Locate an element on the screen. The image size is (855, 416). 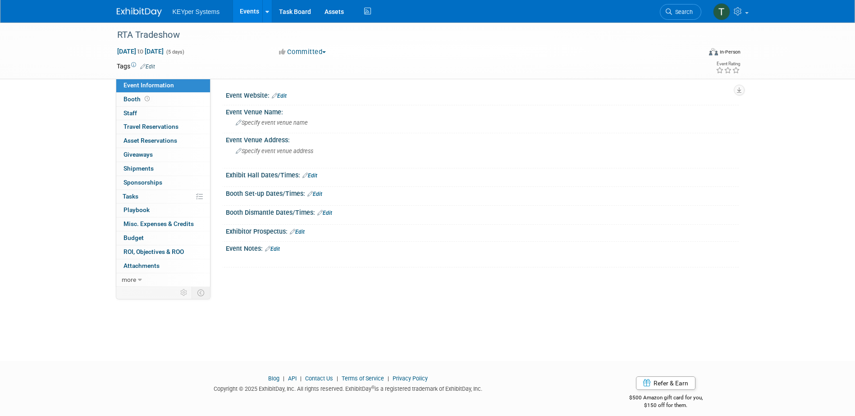
img: Tyler Wetherington is located at coordinates (722, 12).